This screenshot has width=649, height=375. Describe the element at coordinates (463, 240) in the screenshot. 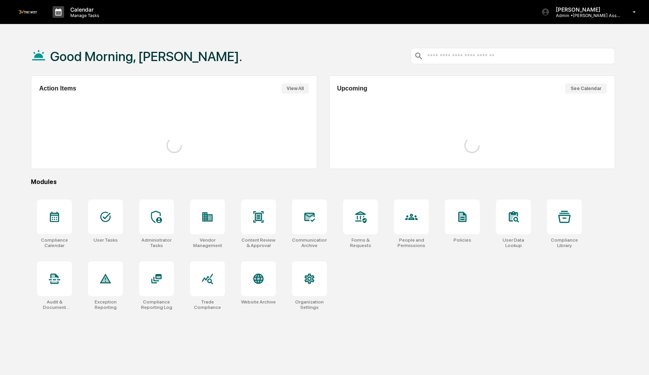

I see `div: Policies` at that location.